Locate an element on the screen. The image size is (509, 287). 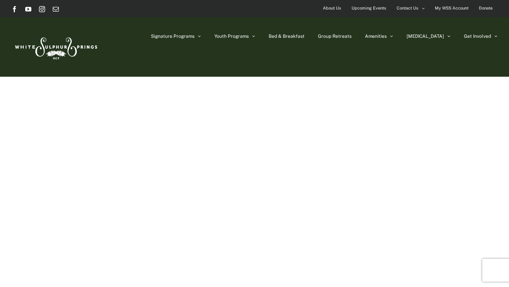
span: My WSS Account is located at coordinates (452, 8).